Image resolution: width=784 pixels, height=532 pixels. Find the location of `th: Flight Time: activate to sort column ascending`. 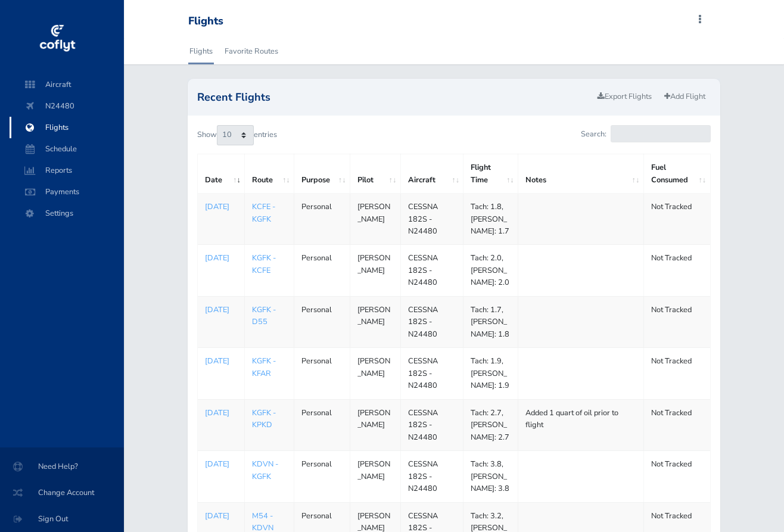

th: Flight Time: activate to sort column ascending is located at coordinates (491, 174).